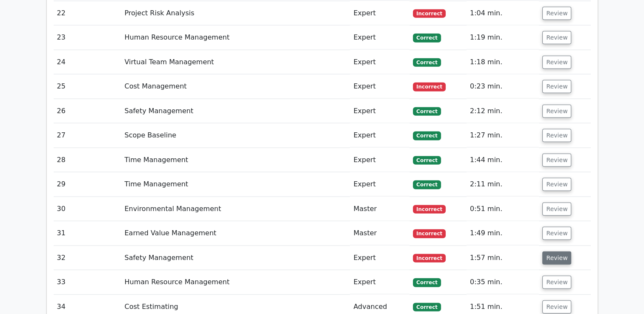 The image size is (644, 314). I want to click on td: 2:12 min., so click(503, 111).